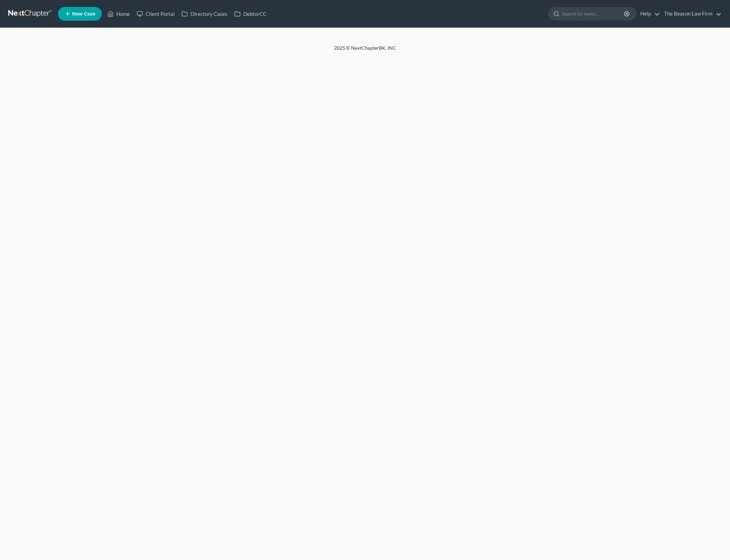 The height and width of the screenshot is (560, 730). I want to click on a: Client Portal, so click(156, 14).